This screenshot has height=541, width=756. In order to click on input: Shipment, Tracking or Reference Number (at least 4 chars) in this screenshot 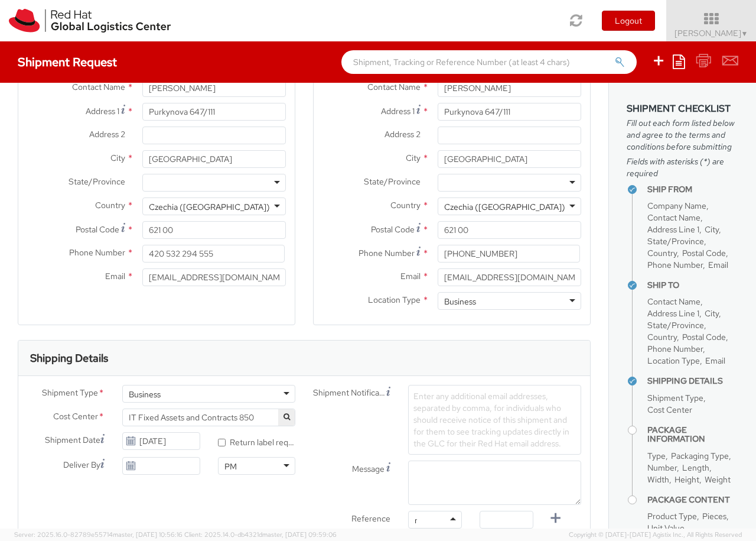, I will do `click(490, 62)`.